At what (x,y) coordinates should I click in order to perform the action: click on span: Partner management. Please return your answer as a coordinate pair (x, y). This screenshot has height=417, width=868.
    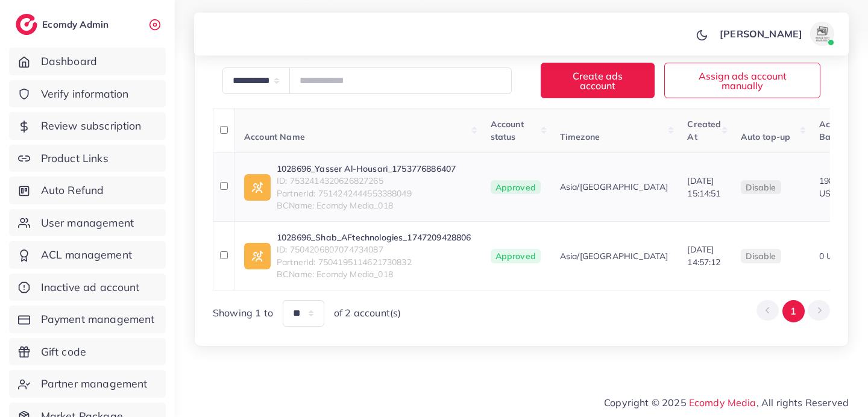
    Looking at the image, I should click on (94, 384).